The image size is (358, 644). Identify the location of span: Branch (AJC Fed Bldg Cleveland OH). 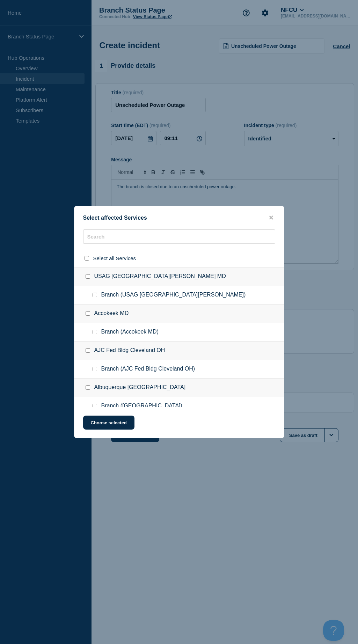
(148, 369).